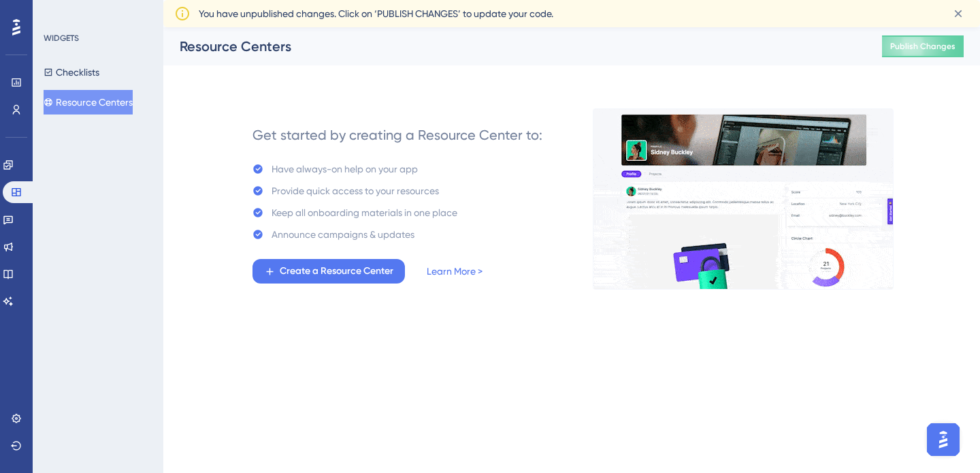 This screenshot has width=980, height=473. Describe the element at coordinates (514, 46) in the screenshot. I see `div: Resource Centers` at that location.